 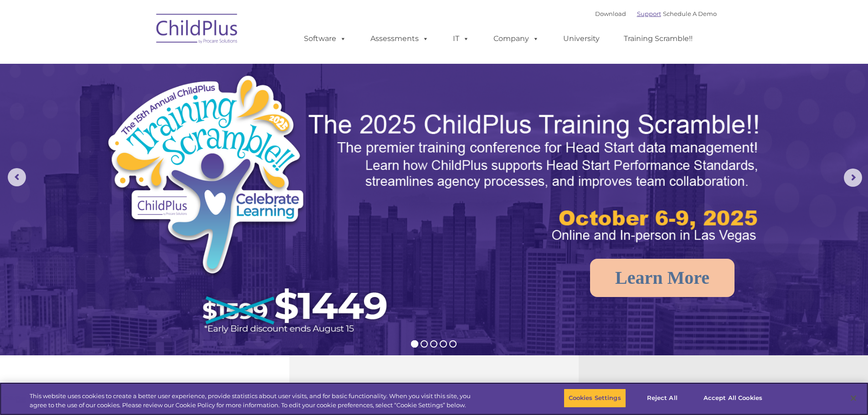 What do you see at coordinates (581, 39) in the screenshot?
I see `a: University` at bounding box center [581, 39].